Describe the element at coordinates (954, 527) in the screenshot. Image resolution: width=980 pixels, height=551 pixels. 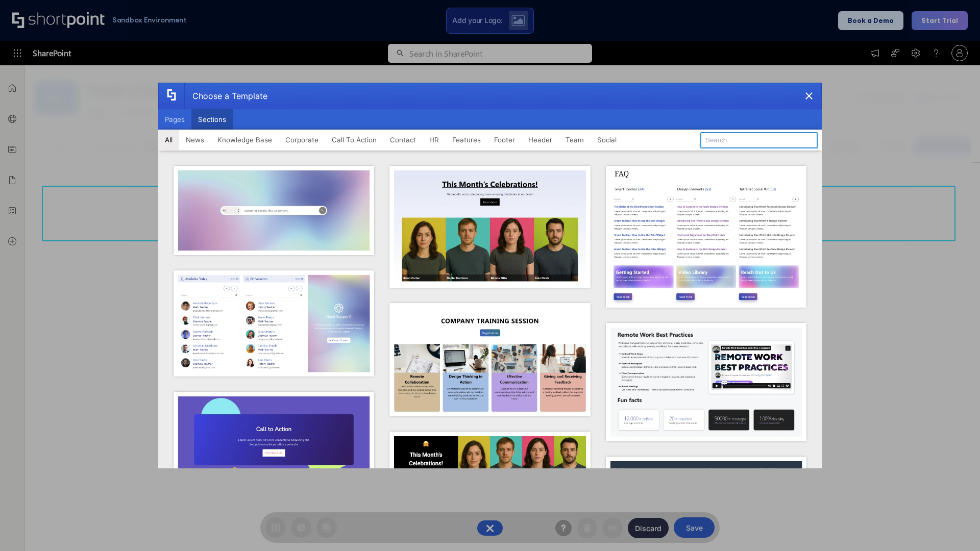
I see `div: Chat Widget` at that location.